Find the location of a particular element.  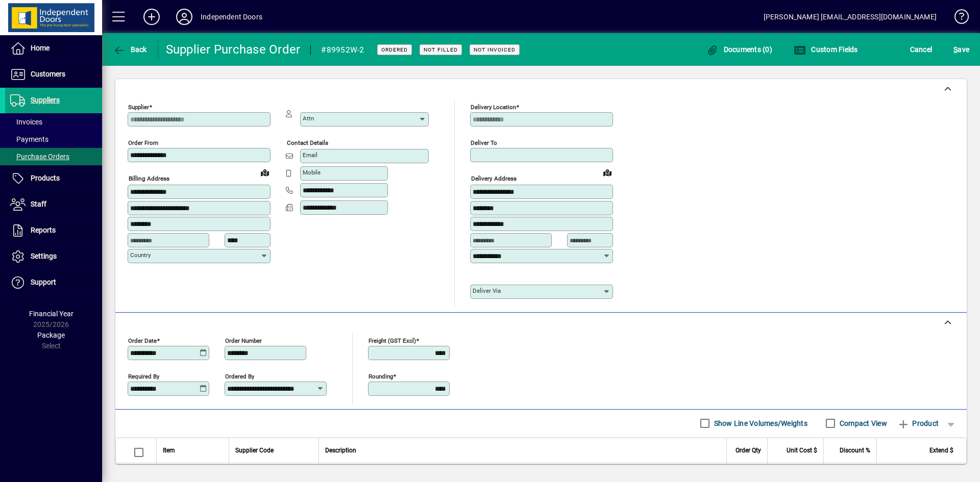

mat-label: Freight (GST excl) is located at coordinates (392, 340).